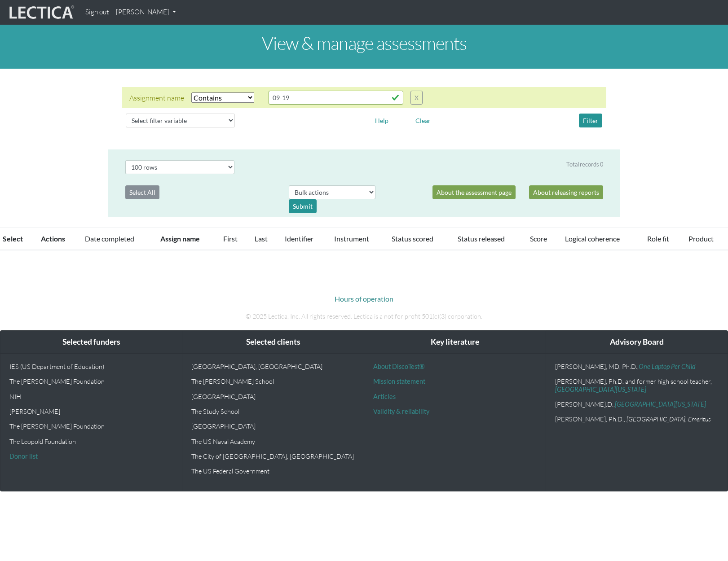 The width and height of the screenshot is (728, 561). What do you see at coordinates (481, 238) in the screenshot?
I see `a: Status released` at bounding box center [481, 238].